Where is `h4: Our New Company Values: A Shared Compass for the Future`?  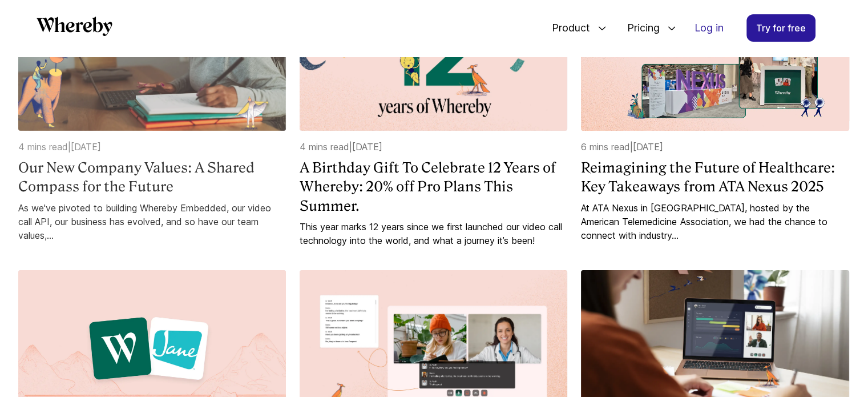
h4: Our New Company Values: A Shared Compass for the Future is located at coordinates (152, 177).